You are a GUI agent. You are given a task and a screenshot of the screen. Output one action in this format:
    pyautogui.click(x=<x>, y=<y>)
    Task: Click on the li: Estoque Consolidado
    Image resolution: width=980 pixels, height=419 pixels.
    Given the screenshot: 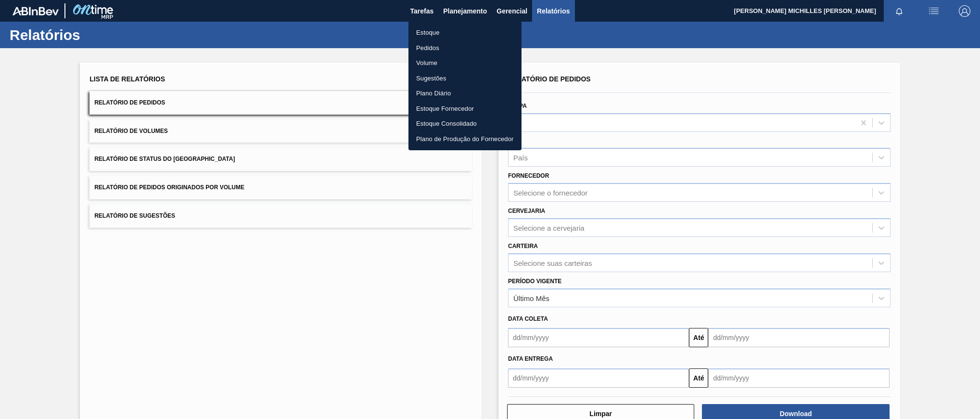 What is the action you would take?
    pyautogui.click(x=465, y=124)
    